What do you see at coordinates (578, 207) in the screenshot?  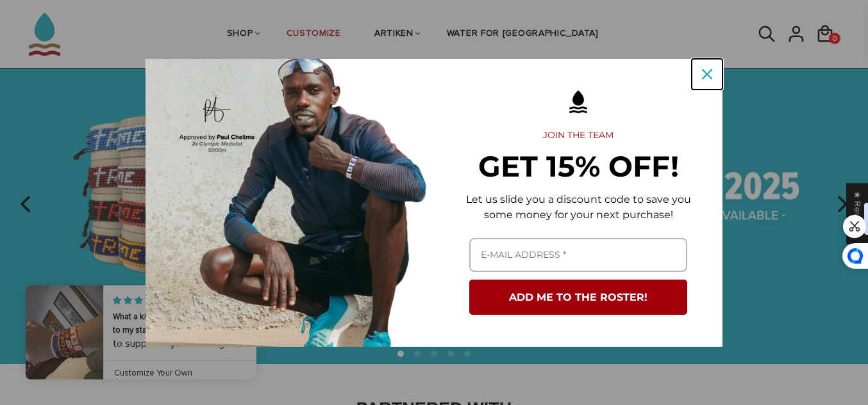 I see `p: Let us slide you a discount code to save you some money for your next purchase!` at bounding box center [578, 207].